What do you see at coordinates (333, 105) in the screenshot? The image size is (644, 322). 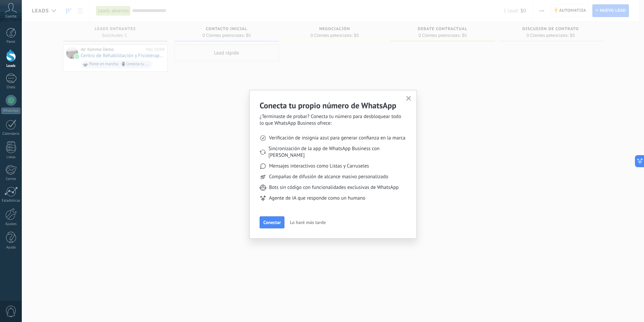 I see `h2: Conecta tu propio número de WhatsApp` at bounding box center [333, 105].